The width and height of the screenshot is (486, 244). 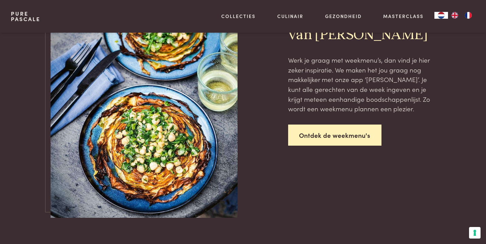 I want to click on a: EN, so click(x=455, y=15).